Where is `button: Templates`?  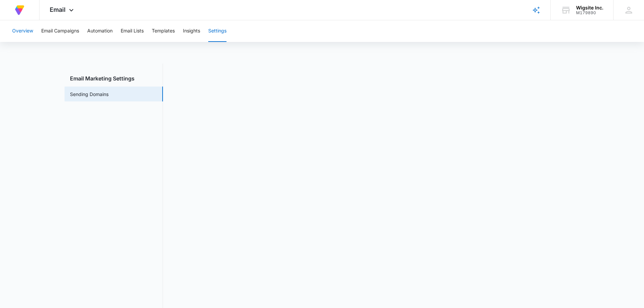
button: Templates is located at coordinates (163, 31).